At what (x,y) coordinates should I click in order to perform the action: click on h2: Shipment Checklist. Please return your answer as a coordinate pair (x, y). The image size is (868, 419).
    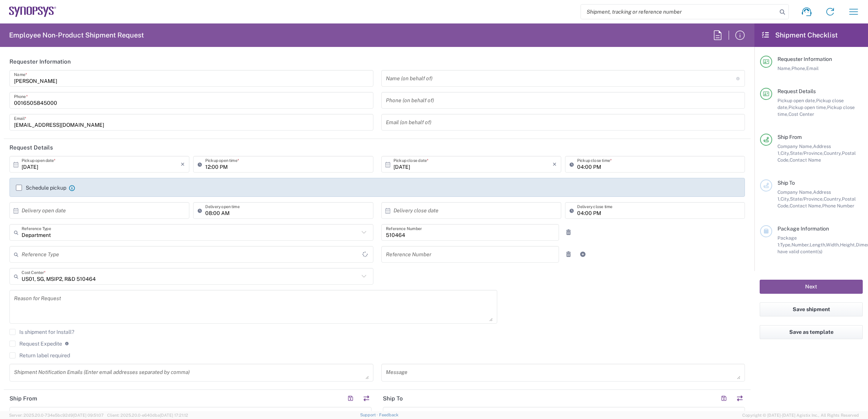
    Looking at the image, I should click on (799, 35).